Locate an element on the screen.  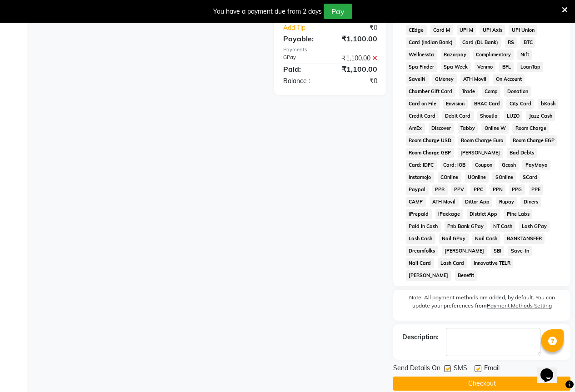
span: Room Charge GBP is located at coordinates (430, 153).